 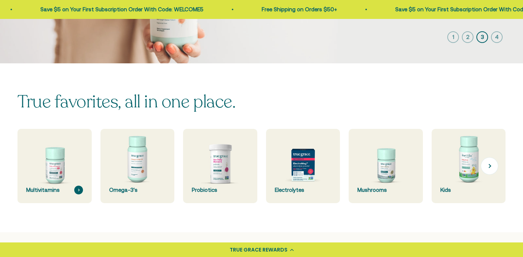 I want to click on button: 2, so click(x=468, y=37).